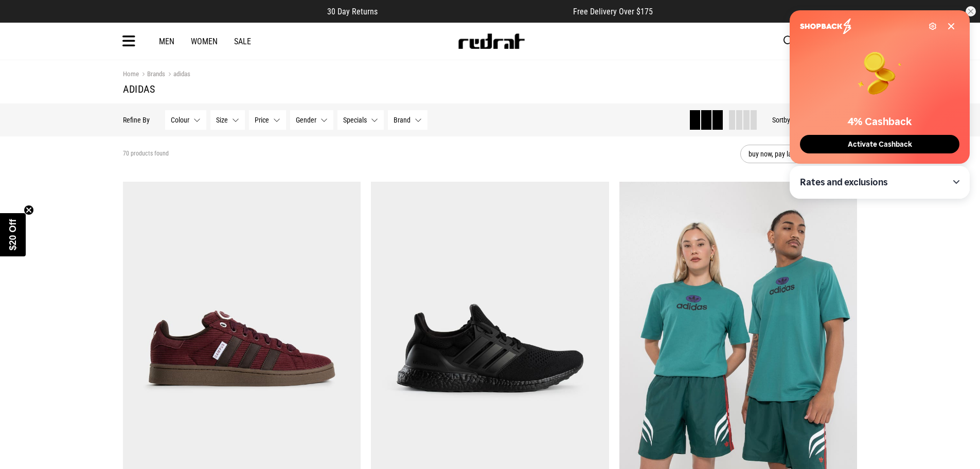 The height and width of the screenshot is (469, 980). What do you see at coordinates (402, 120) in the screenshot?
I see `span: Brand` at bounding box center [402, 120].